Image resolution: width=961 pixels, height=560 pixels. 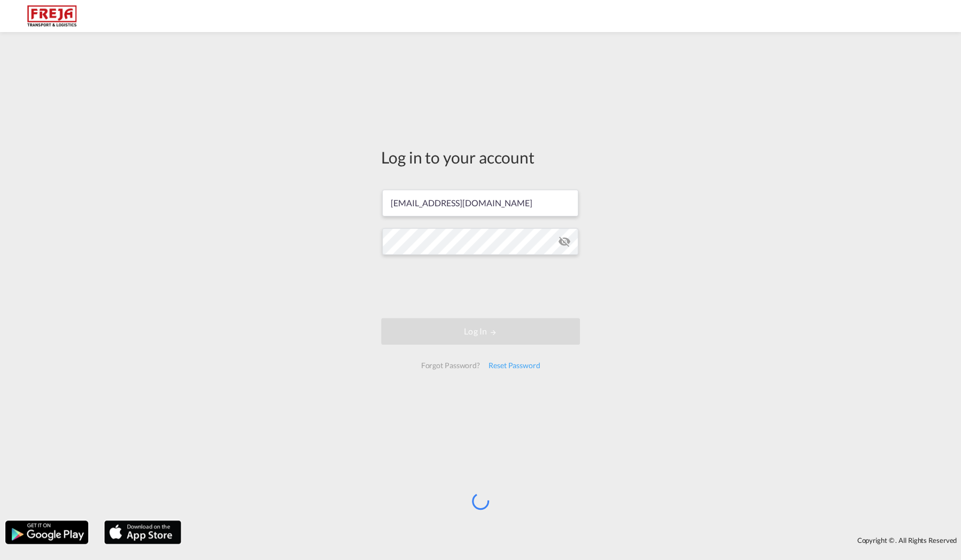 I want to click on div: Forgot Password?, so click(x=450, y=365).